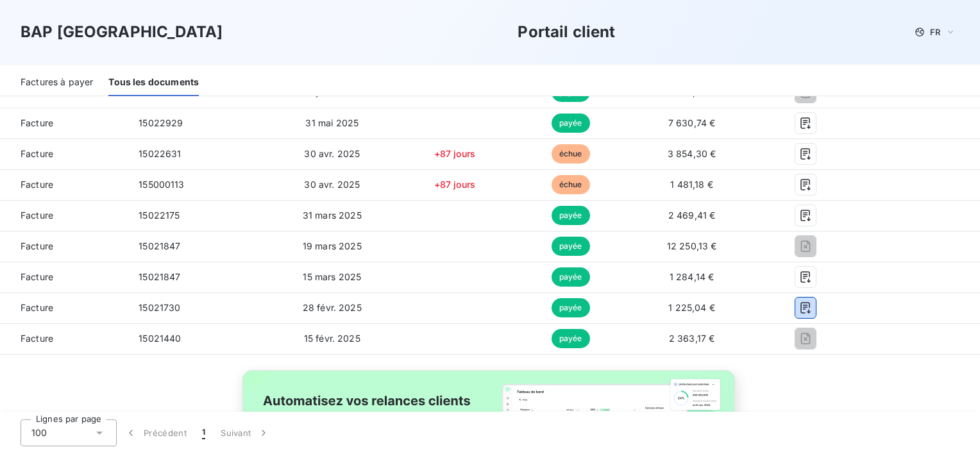 The image size is (980, 454). What do you see at coordinates (332, 246) in the screenshot?
I see `span: 19 mars 2025` at bounding box center [332, 246].